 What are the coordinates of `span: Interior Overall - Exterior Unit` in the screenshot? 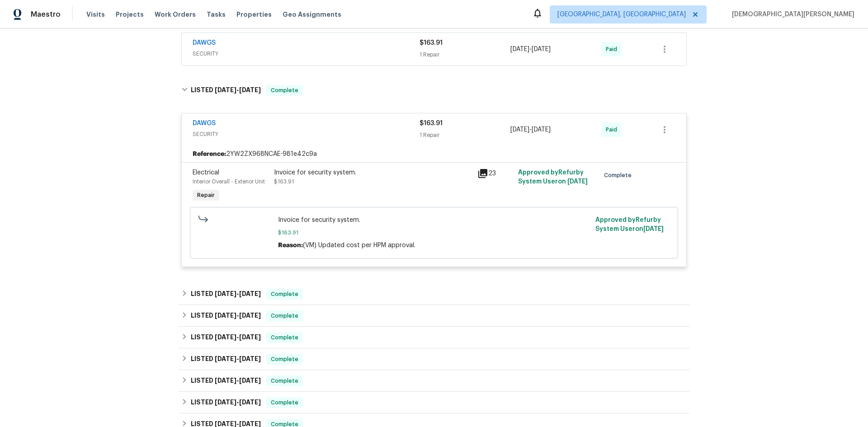 It's located at (229, 181).